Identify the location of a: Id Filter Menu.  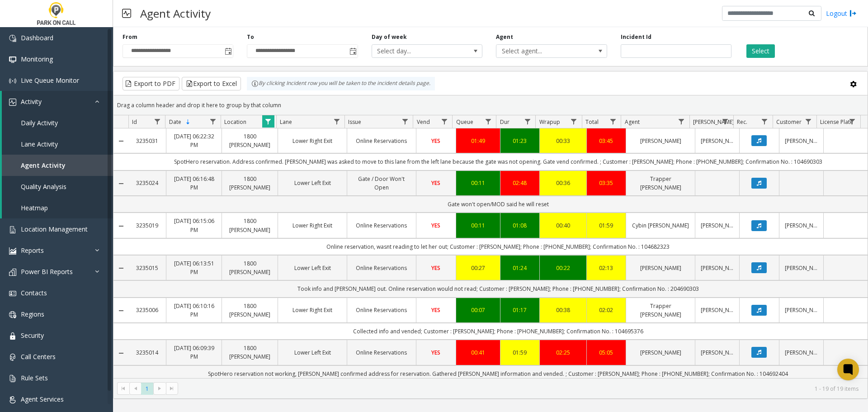
(157, 121).